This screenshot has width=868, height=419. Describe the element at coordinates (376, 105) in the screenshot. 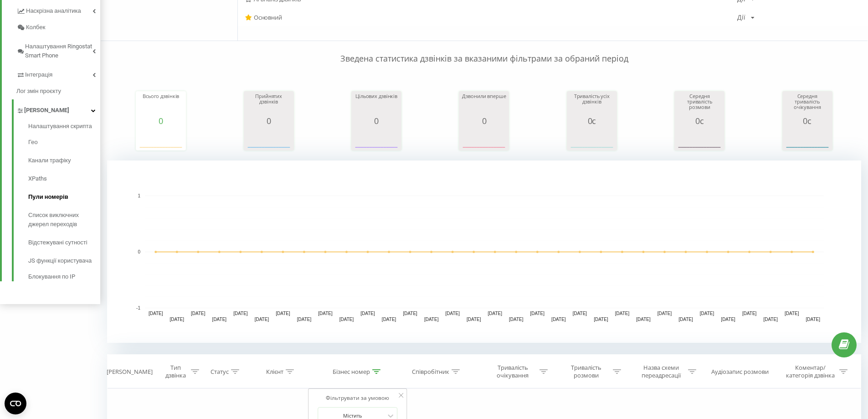

I see `div: Цільових дзвінків` at that location.